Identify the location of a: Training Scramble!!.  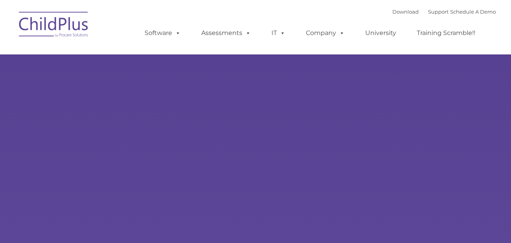
(446, 33).